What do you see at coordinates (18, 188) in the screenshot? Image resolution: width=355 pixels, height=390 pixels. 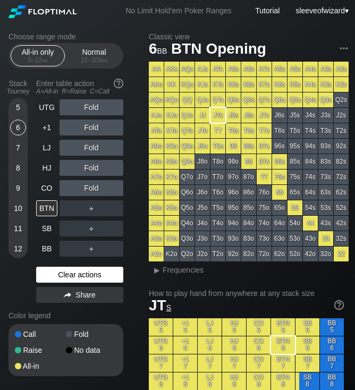 I see `div: 9` at bounding box center [18, 188].